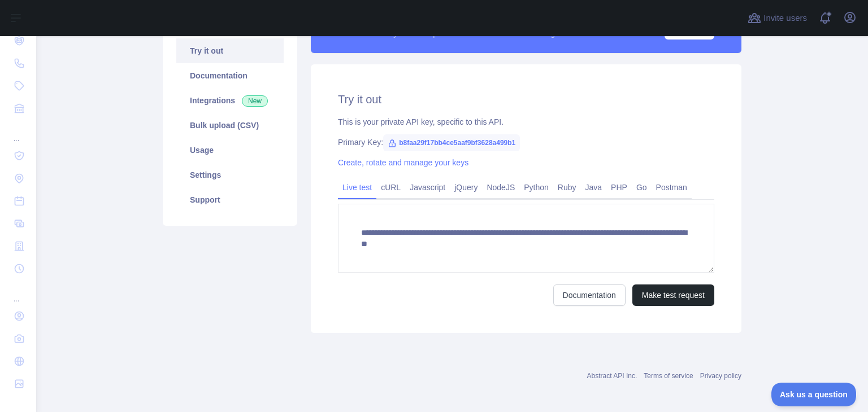 Image resolution: width=868 pixels, height=412 pixels. What do you see at coordinates (501, 187) in the screenshot?
I see `a: NodeJS` at bounding box center [501, 187].